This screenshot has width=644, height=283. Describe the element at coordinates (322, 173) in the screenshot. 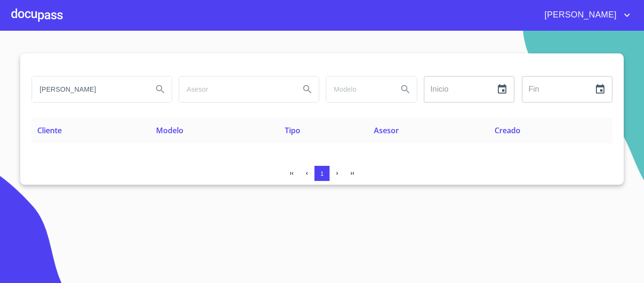

I see `button: 1` at that location.